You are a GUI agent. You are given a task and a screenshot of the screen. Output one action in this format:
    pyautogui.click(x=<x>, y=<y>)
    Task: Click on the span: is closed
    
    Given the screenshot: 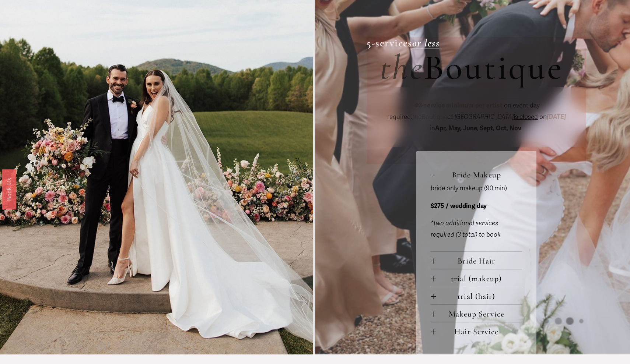 What is the action you would take?
    pyautogui.click(x=526, y=117)
    